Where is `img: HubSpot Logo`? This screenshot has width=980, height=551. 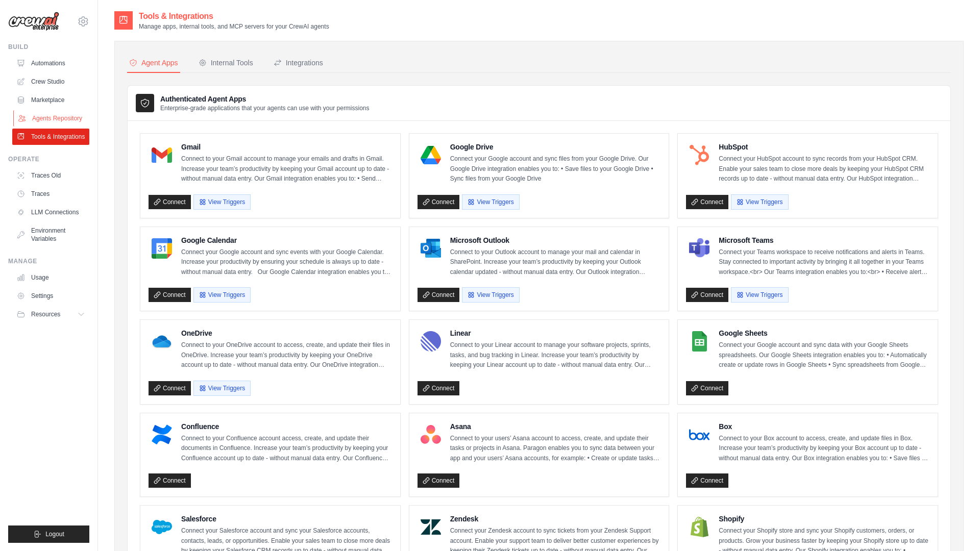 img: HubSpot Logo is located at coordinates (699, 155).